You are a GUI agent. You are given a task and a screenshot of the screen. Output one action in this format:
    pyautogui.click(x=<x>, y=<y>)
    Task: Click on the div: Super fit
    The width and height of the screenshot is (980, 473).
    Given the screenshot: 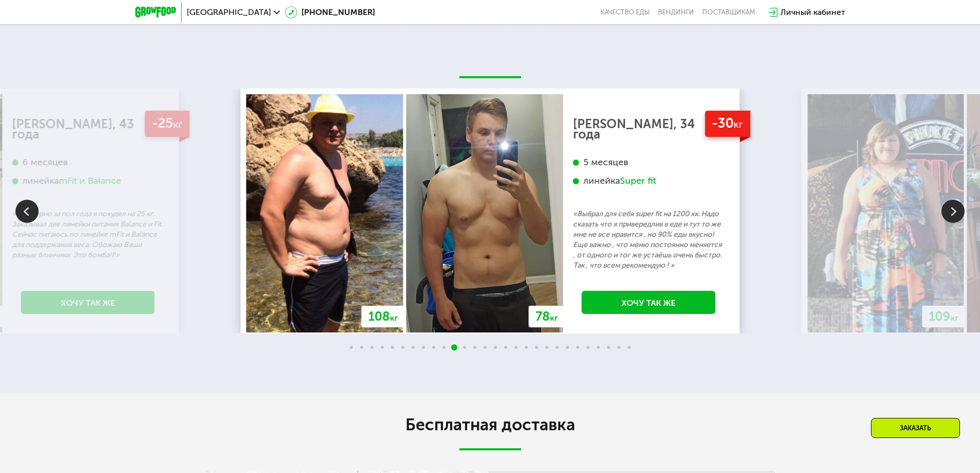 What is the action you would take?
    pyautogui.click(x=638, y=181)
    